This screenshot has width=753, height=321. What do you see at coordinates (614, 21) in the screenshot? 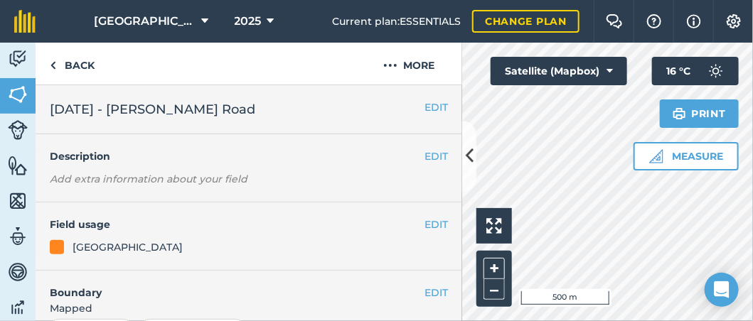
I see `img: Two speech bubbles overlapping with the left bubble in the forefront` at bounding box center [614, 21].